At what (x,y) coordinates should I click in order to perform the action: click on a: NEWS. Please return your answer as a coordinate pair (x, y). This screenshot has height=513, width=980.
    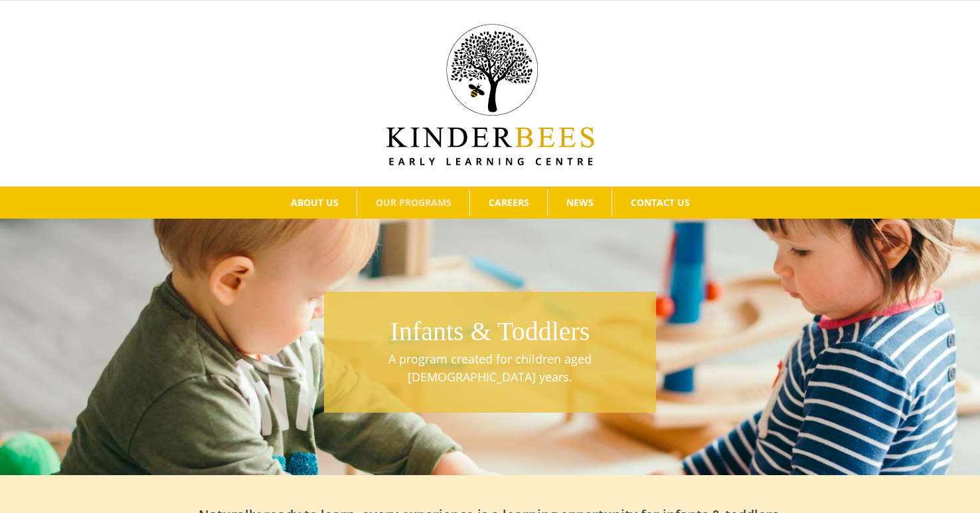
    Looking at the image, I should click on (579, 203).